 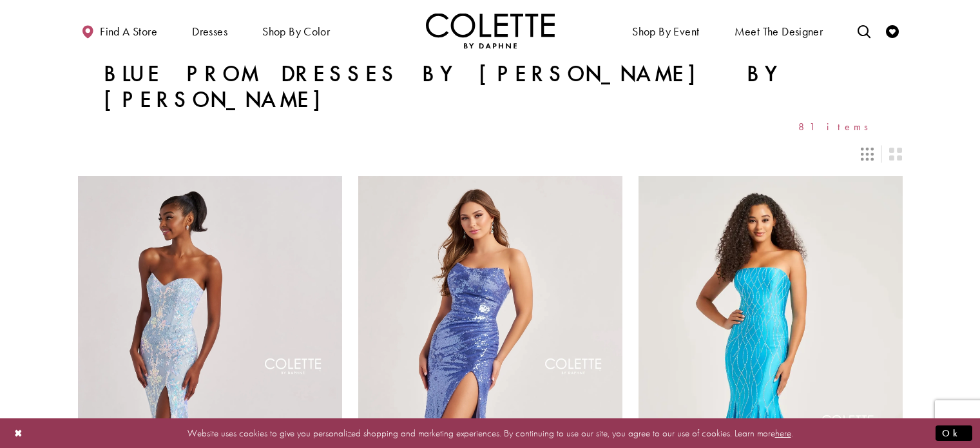 I want to click on img: Colette by Daphne, so click(x=491, y=31).